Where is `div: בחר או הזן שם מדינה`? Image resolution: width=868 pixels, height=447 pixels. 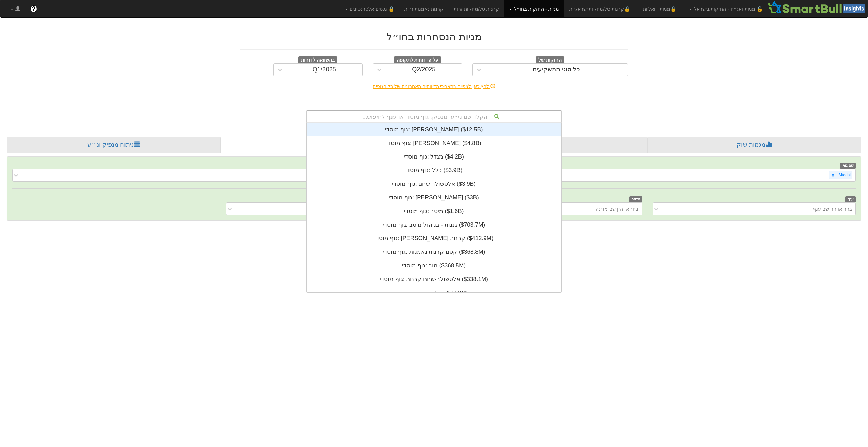 div: בחר או הזן שם מדינה is located at coordinates (617, 209).